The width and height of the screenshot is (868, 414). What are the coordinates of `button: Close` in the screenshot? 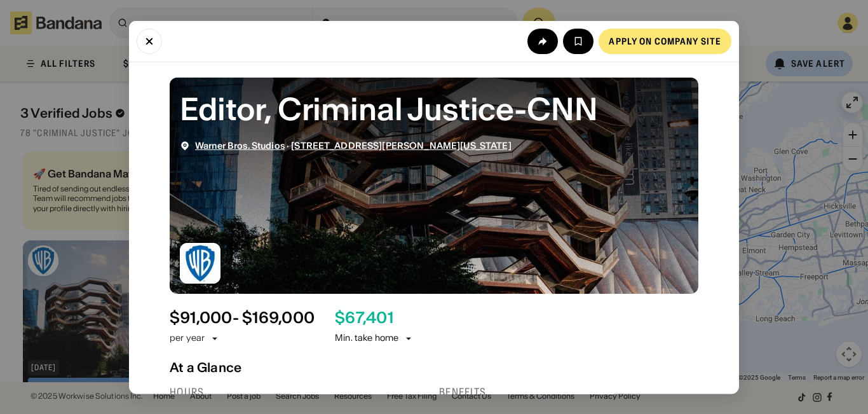 It's located at (149, 41).